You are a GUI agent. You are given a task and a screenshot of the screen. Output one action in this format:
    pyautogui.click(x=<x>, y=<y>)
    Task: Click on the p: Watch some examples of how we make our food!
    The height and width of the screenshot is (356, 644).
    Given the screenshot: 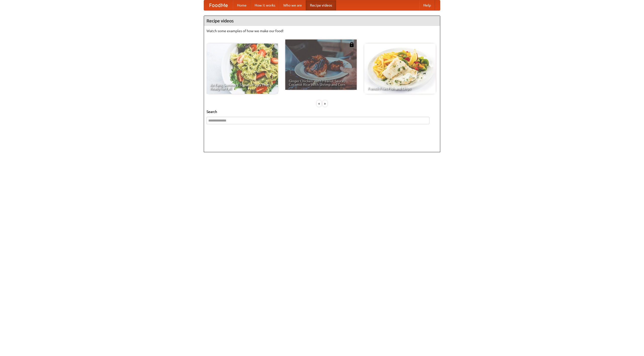 What is the action you would take?
    pyautogui.click(x=322, y=31)
    